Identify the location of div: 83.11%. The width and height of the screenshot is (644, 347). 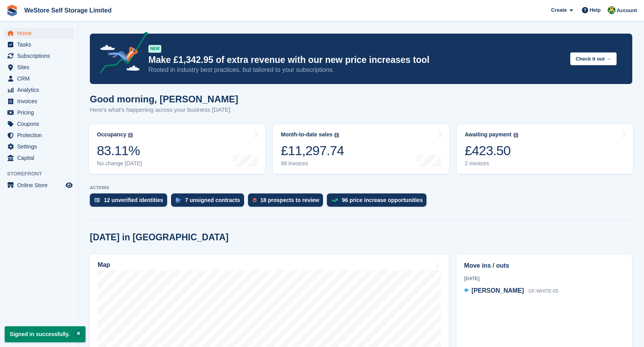
(119, 150).